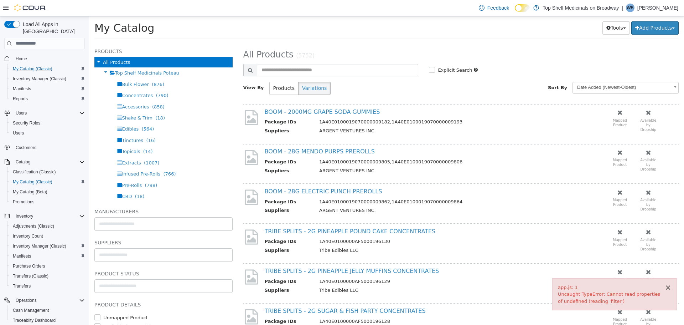 This screenshot has height=325, width=684. I want to click on h5: Product Status, so click(74, 257).